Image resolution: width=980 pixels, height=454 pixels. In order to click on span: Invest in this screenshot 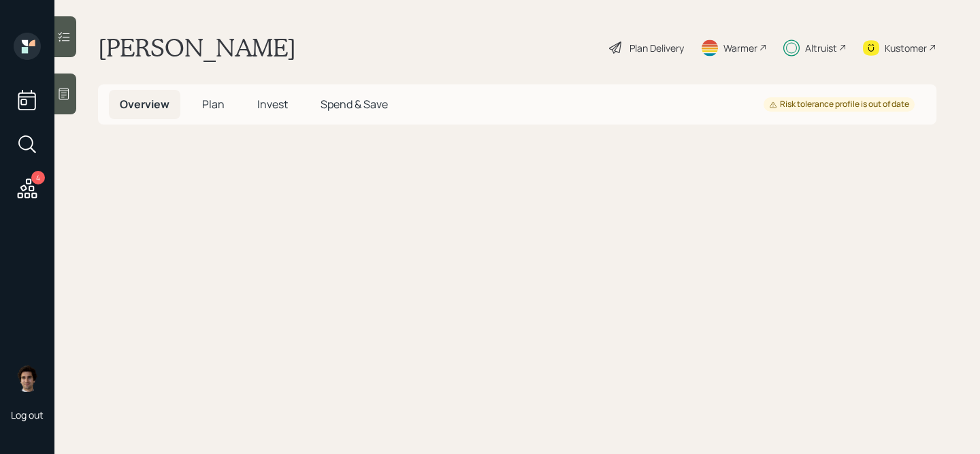, I will do `click(272, 104)`.